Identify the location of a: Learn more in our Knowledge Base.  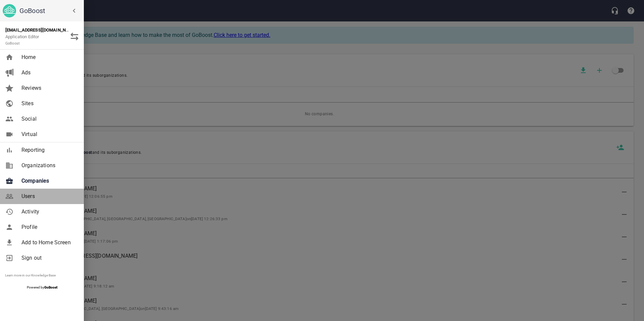
(30, 275).